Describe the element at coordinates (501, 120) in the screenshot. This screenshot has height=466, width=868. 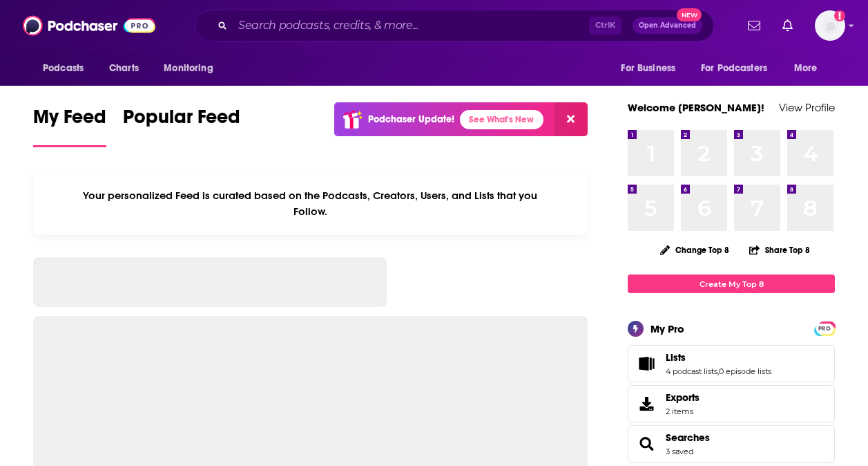
I see `a: See What's New` at that location.